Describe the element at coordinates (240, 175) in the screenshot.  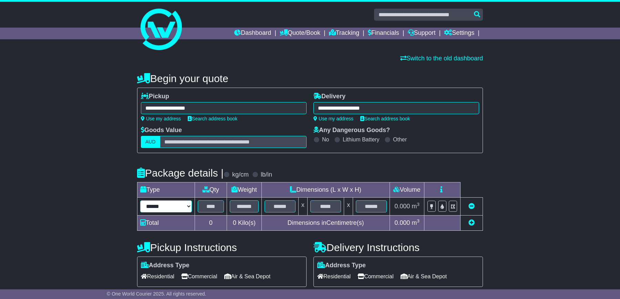
I see `label: kg/cm` at that location.